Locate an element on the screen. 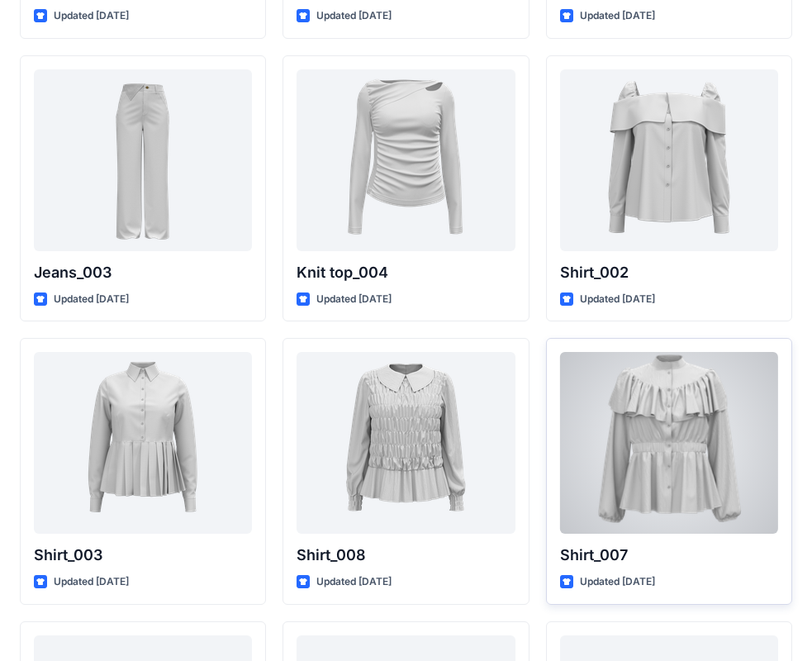 The image size is (812, 661). p: Shirt_002 is located at coordinates (669, 272).